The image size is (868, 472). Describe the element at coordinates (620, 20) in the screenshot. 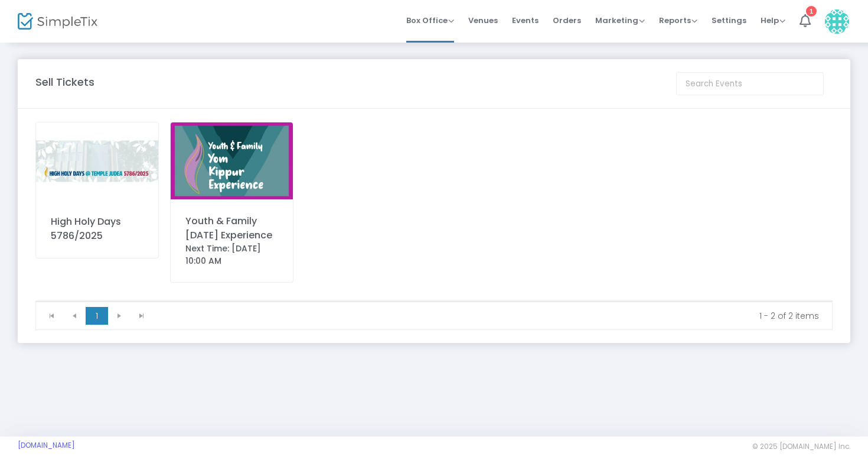

I see `span: Marketing` at that location.